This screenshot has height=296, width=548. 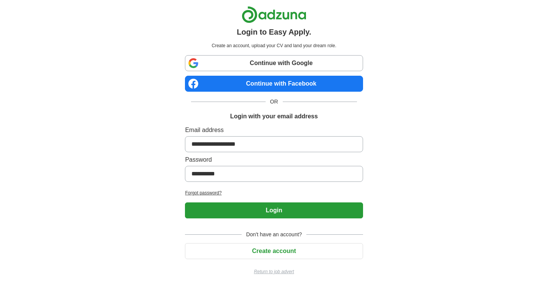 I want to click on span: Don't have an account?, so click(x=274, y=234).